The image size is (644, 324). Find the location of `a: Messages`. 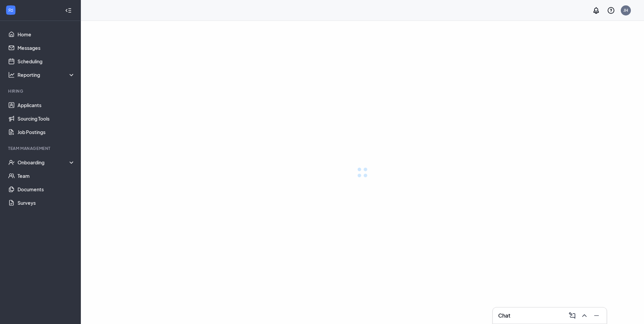

a: Messages is located at coordinates (46, 48).